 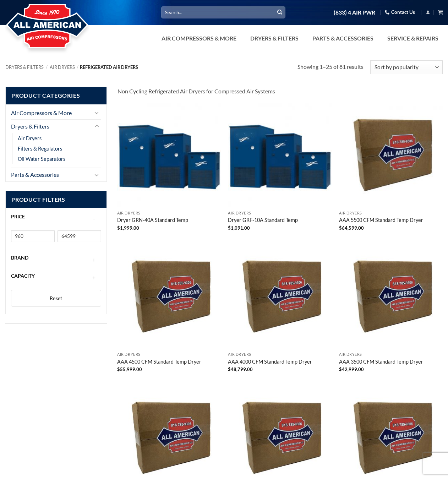 What do you see at coordinates (381, 363) in the screenshot?
I see `a: AAA 3500 CFM Standard Temp Dryer` at bounding box center [381, 363].